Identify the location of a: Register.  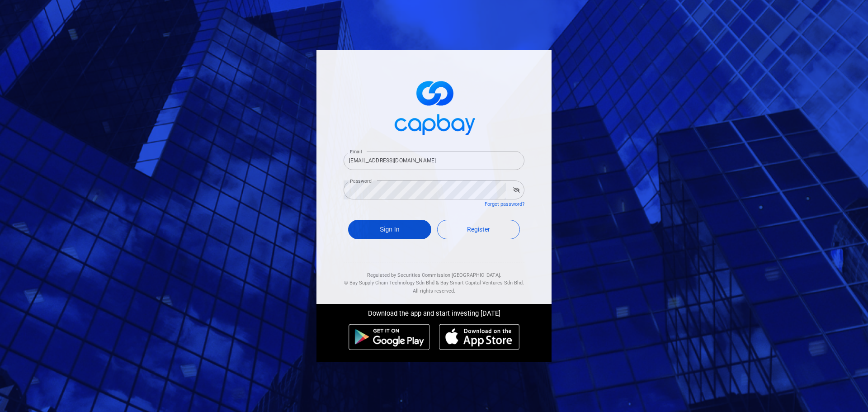
(478, 229).